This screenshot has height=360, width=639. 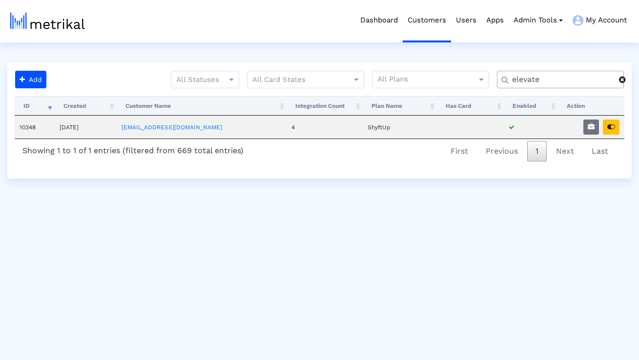 I want to click on th: Created: activate to sort column ascending, so click(x=86, y=106).